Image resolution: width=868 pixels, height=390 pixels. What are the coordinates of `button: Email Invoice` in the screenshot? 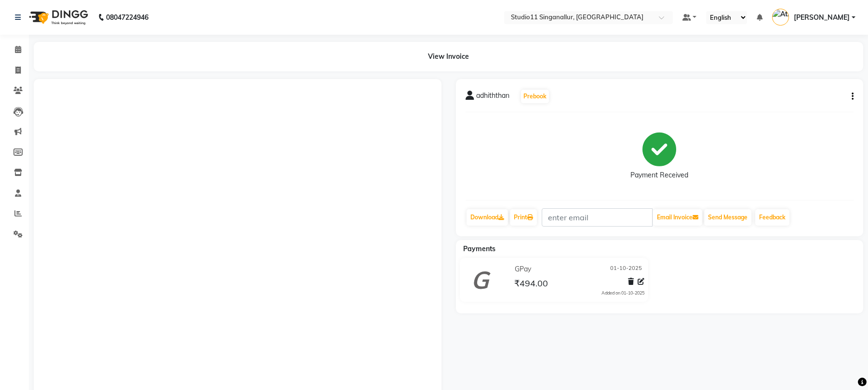 It's located at (678, 217).